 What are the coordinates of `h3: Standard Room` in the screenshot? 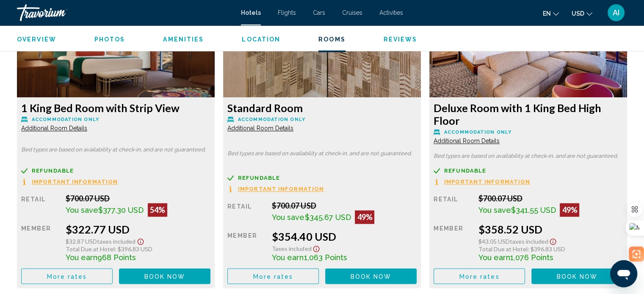 It's located at (322, 108).